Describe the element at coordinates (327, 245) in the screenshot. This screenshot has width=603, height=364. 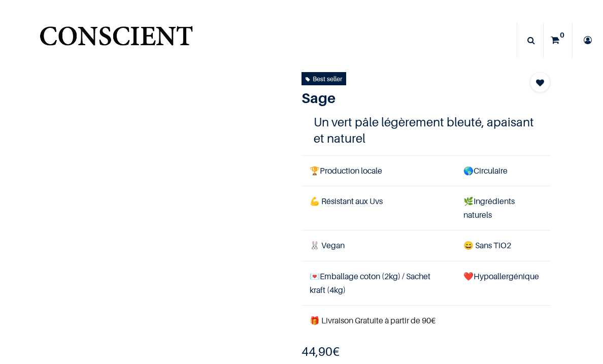
I see `span: 🐰 Vegan` at that location.